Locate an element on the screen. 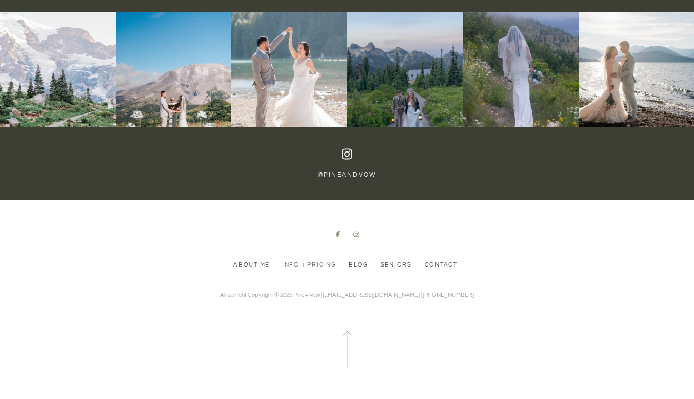 This screenshot has height=399, width=694. img: 525793527_18519052453055401_7889244116562562461_n.jpg is located at coordinates (405, 70).